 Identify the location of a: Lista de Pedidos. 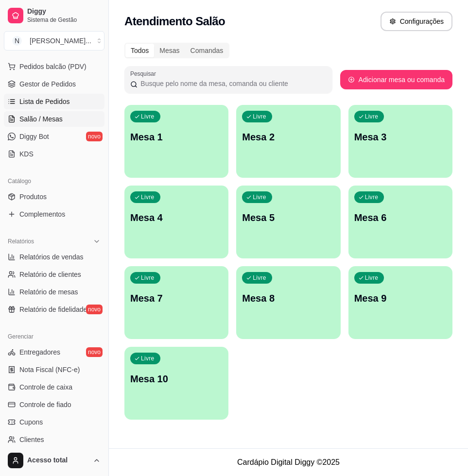
(54, 101).